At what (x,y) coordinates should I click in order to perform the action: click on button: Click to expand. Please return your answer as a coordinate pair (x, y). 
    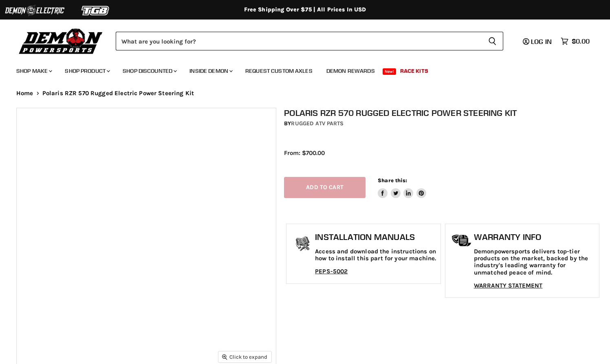
    Looking at the image, I should click on (245, 357).